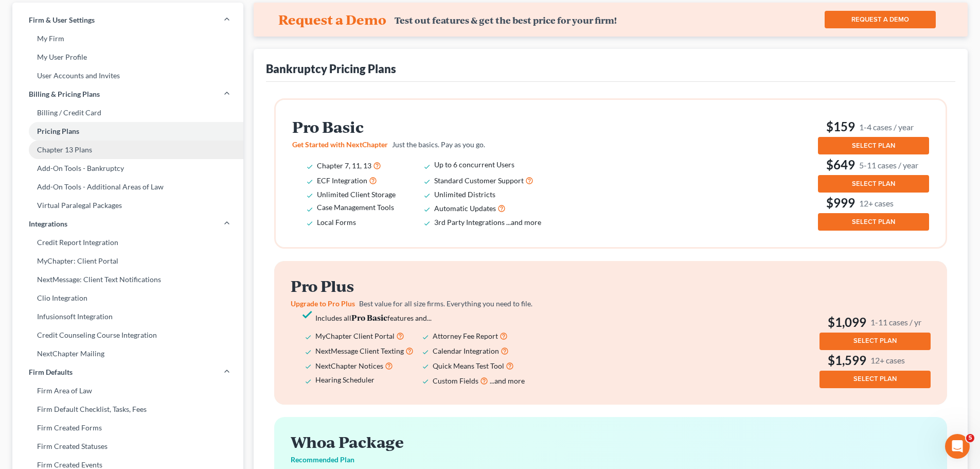  What do you see at coordinates (127, 373) in the screenshot?
I see `a: Firm Defaults` at bounding box center [127, 373].